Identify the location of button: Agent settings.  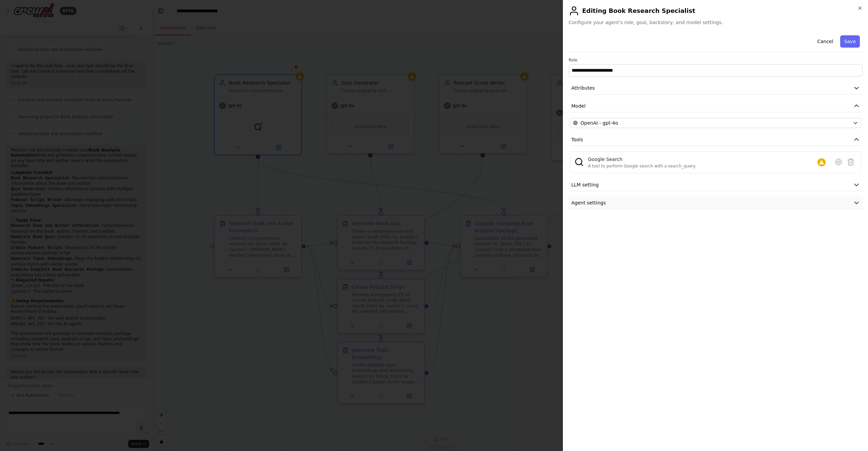
(715, 202).